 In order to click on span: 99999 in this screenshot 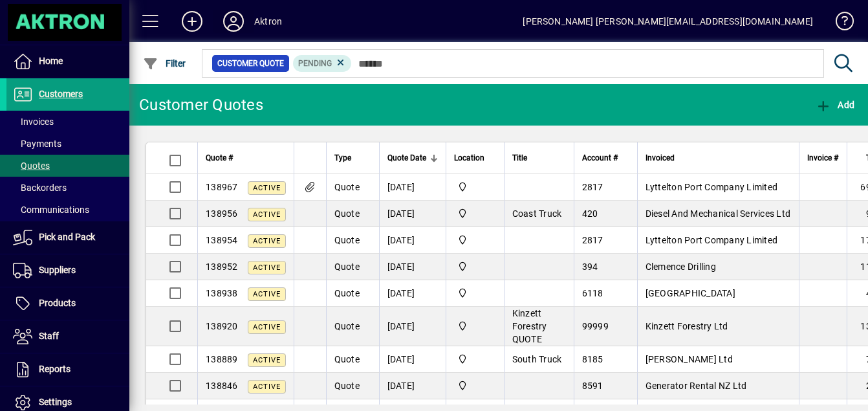, I will do `click(595, 326)`.